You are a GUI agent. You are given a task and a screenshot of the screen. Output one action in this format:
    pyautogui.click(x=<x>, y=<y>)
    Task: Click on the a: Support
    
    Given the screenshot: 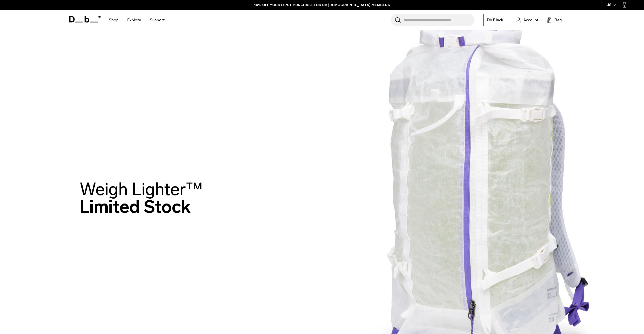 What is the action you would take?
    pyautogui.click(x=157, y=20)
    